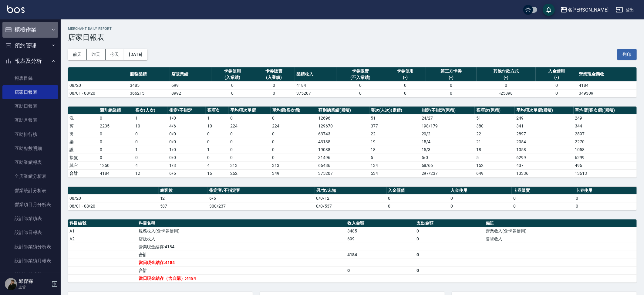  Describe the element at coordinates (98, 85) in the screenshot. I see `td: 08/20` at that location.